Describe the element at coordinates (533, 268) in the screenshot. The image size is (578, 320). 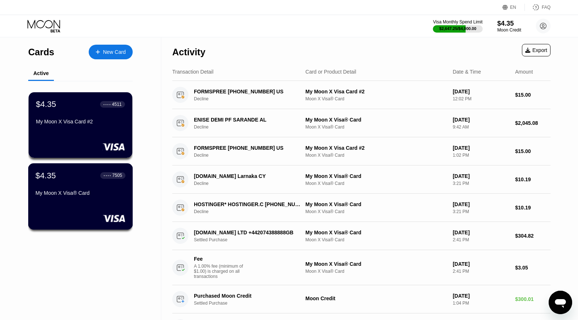
I see `div: $3.05` at that location.